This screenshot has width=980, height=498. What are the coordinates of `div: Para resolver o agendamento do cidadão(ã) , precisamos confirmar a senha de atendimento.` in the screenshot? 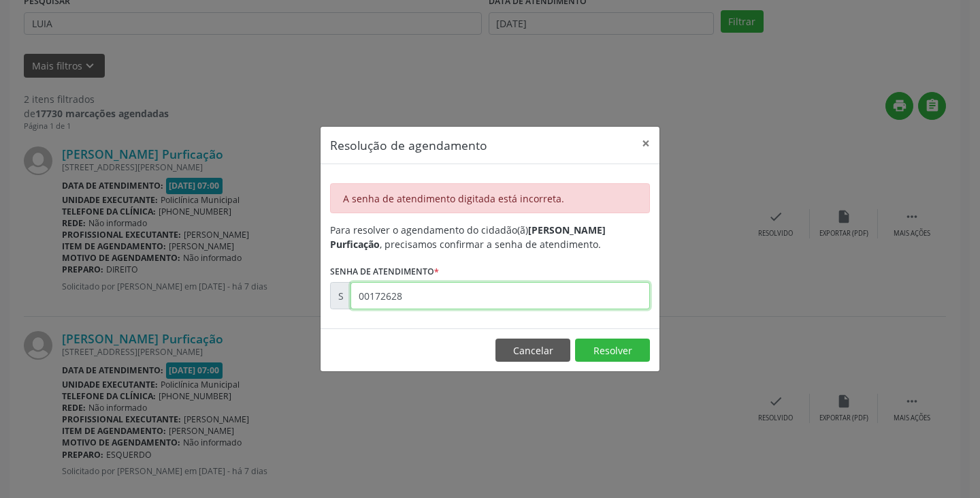 It's located at (490, 237).